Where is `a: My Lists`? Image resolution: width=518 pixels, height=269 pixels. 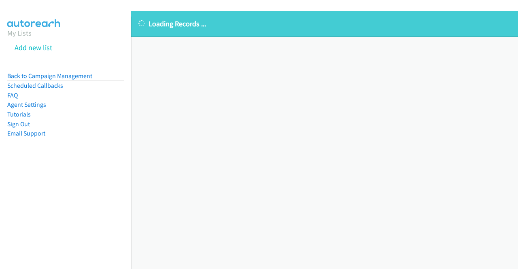 a: My Lists is located at coordinates (19, 33).